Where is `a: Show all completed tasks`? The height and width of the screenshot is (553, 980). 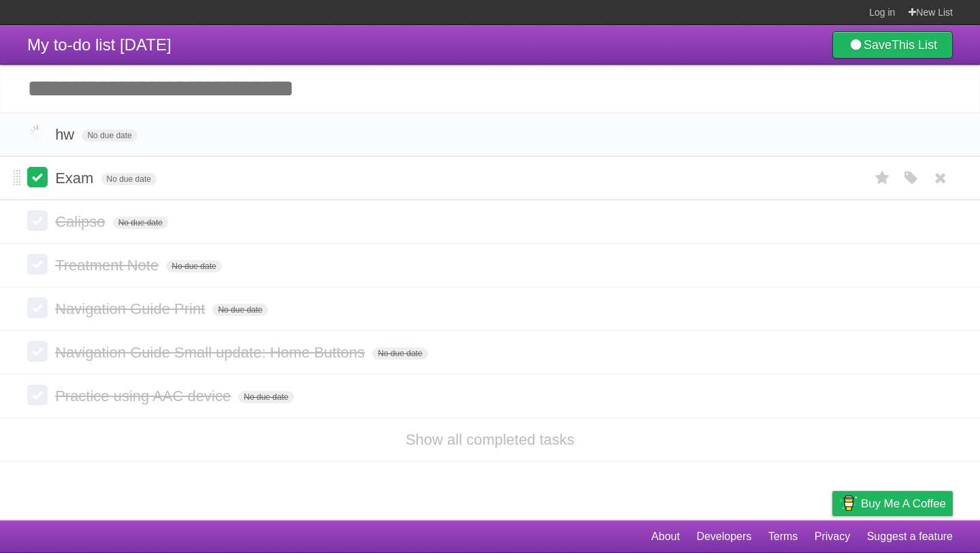
a: Show all completed tasks is located at coordinates (490, 439).